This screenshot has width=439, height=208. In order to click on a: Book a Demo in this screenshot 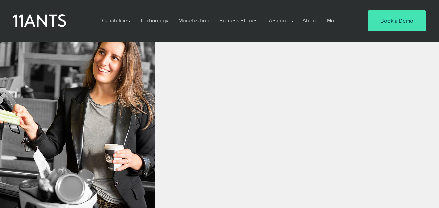, I will do `click(396, 21)`.